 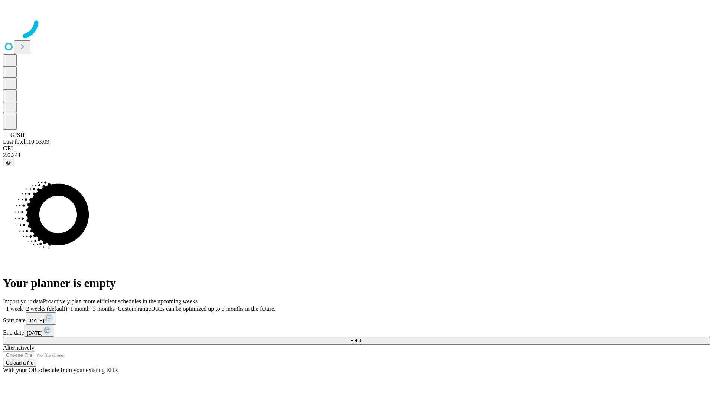 What do you see at coordinates (121, 301) in the screenshot?
I see `span: Proactively plan more efficient schedules in the upcoming weeks.` at bounding box center [121, 301].